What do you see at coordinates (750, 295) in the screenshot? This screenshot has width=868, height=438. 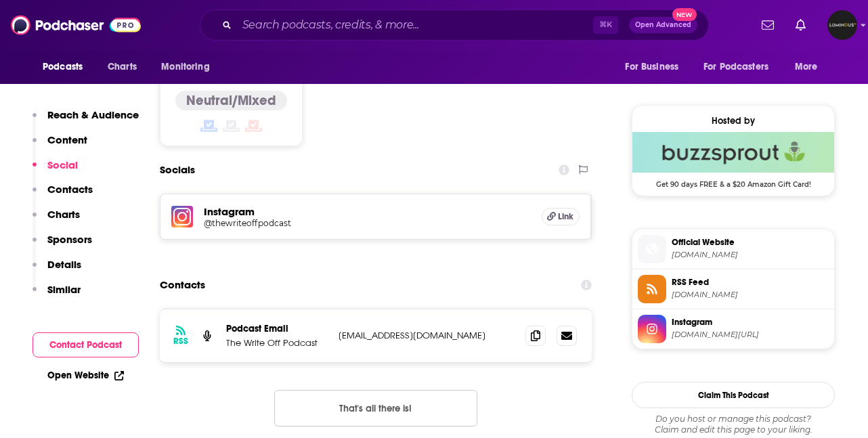 I see `span: feeds.buzzsprout.com` at bounding box center [750, 295].